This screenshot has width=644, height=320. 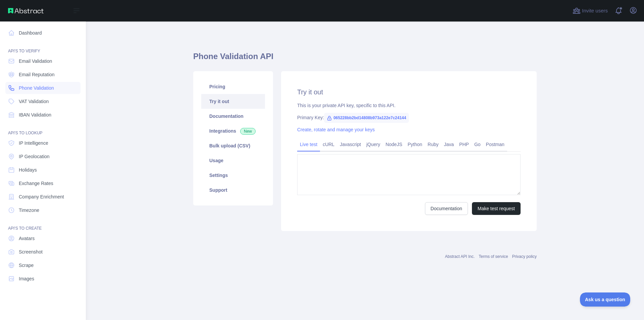 I want to click on a: VAT Validation, so click(x=43, y=102).